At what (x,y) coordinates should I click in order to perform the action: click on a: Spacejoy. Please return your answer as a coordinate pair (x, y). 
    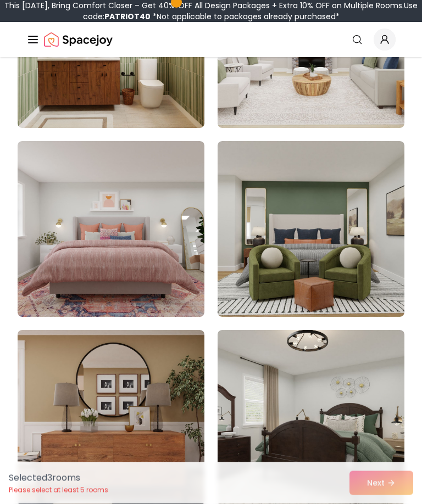
    Looking at the image, I should click on (78, 40).